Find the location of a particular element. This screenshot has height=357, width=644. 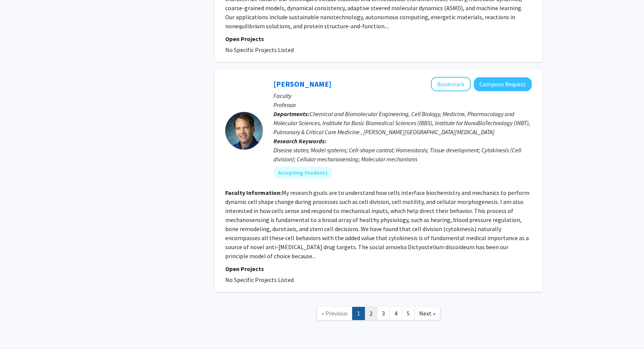

button: Add Doug Robinson to Bookmarks is located at coordinates (451, 84).